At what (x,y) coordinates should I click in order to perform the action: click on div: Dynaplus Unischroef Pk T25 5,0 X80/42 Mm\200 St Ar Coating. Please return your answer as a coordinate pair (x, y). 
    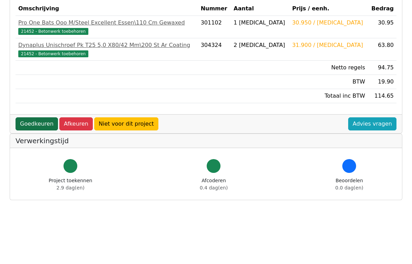
    Looking at the image, I should click on (107, 46).